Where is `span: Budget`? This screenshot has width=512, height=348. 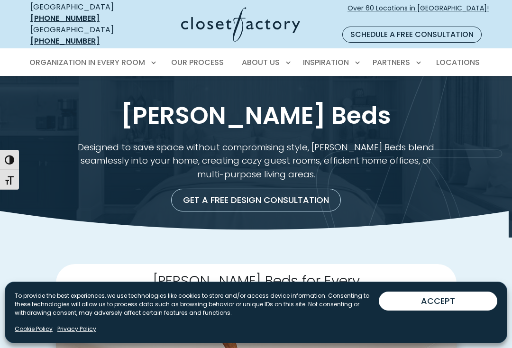 span: Budget is located at coordinates (318, 297).